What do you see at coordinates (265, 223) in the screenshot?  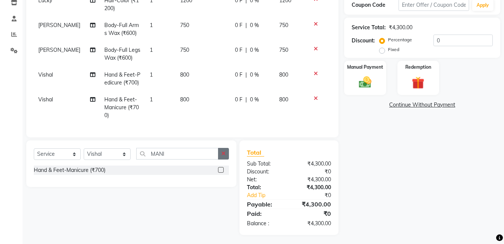 I see `div: Balance :` at bounding box center [265, 223].